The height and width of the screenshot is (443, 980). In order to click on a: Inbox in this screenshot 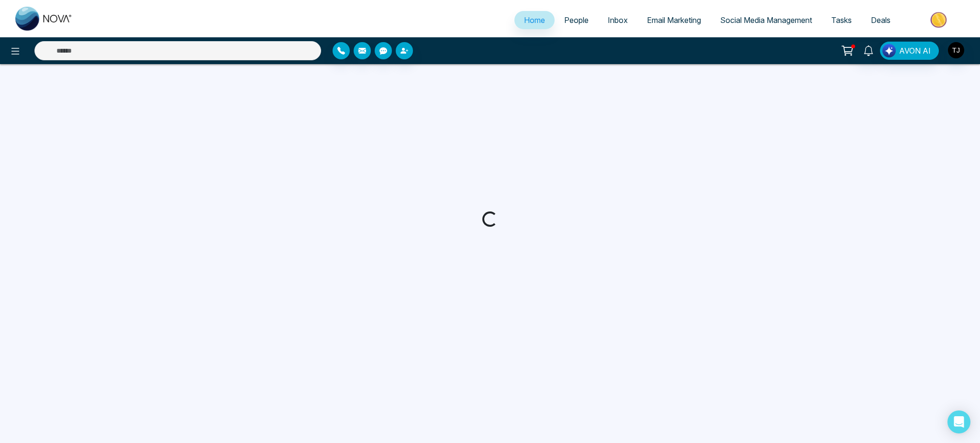, I will do `click(618, 20)`.